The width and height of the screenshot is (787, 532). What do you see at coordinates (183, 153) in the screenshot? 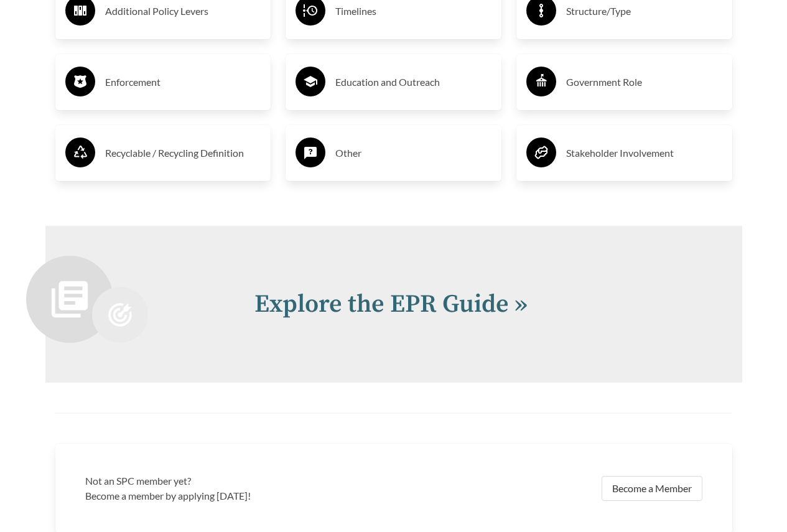
I see `h3: Recyclable / Recycling Definition` at bounding box center [183, 153].